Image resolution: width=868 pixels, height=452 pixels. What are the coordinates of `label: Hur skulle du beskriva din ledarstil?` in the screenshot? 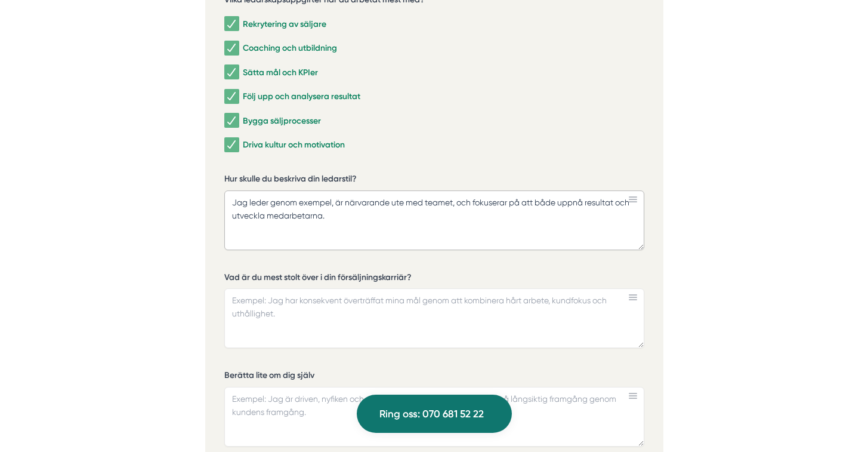 It's located at (435, 180).